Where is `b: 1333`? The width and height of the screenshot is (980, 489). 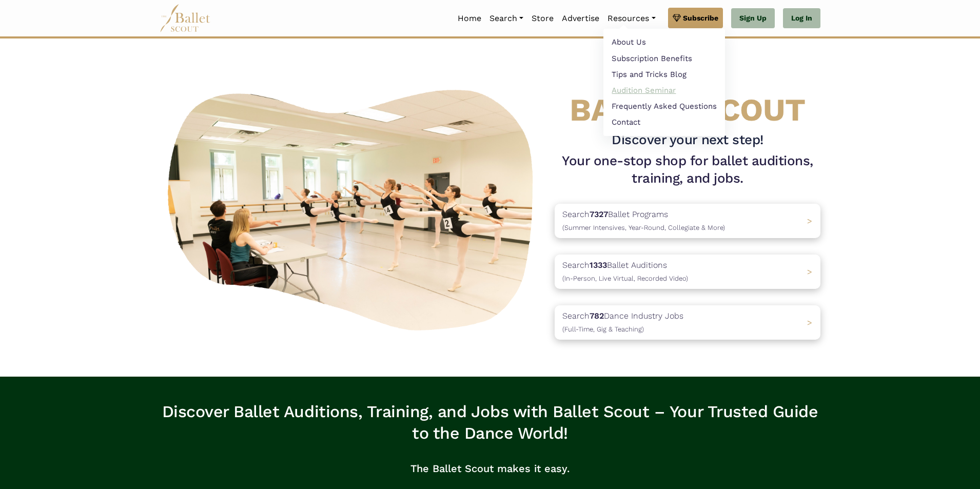 b: 1333 is located at coordinates (598, 264).